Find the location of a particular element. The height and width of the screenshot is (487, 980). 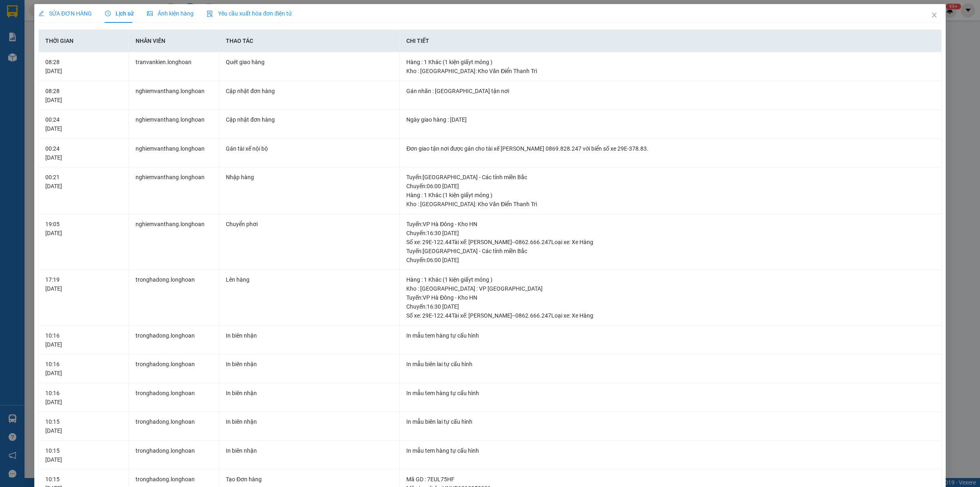

div: Gán tài xế nội bộ is located at coordinates (309, 148).